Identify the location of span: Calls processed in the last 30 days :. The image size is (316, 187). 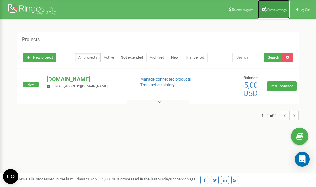
(153, 179).